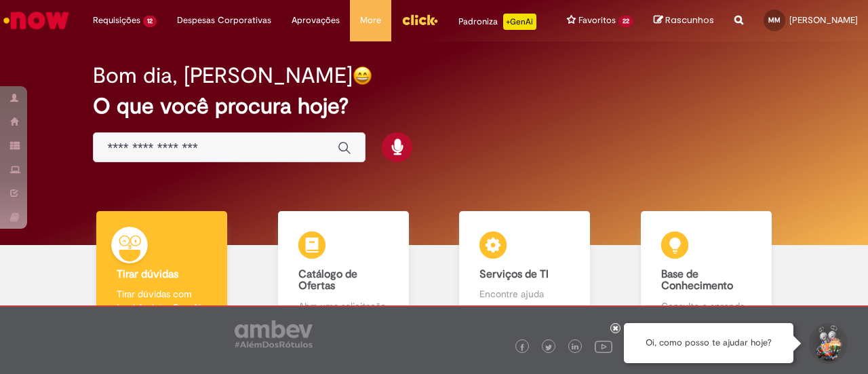  I want to click on button: Iniciar Conversa de Suporte, so click(828, 343).